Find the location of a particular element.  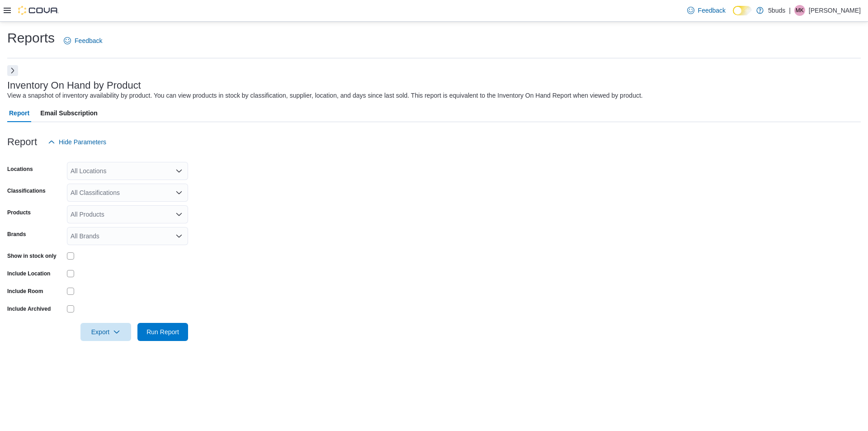

label: Include Archived is located at coordinates (29, 308).